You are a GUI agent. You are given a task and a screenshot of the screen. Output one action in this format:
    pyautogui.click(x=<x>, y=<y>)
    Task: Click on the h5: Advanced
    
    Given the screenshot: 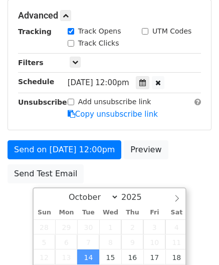 What is the action you would take?
    pyautogui.click(x=109, y=16)
    